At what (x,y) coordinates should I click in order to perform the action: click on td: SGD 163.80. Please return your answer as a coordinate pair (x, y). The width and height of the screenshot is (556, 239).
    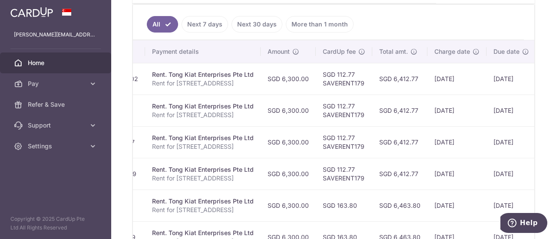
    Looking at the image, I should click on (344, 205).